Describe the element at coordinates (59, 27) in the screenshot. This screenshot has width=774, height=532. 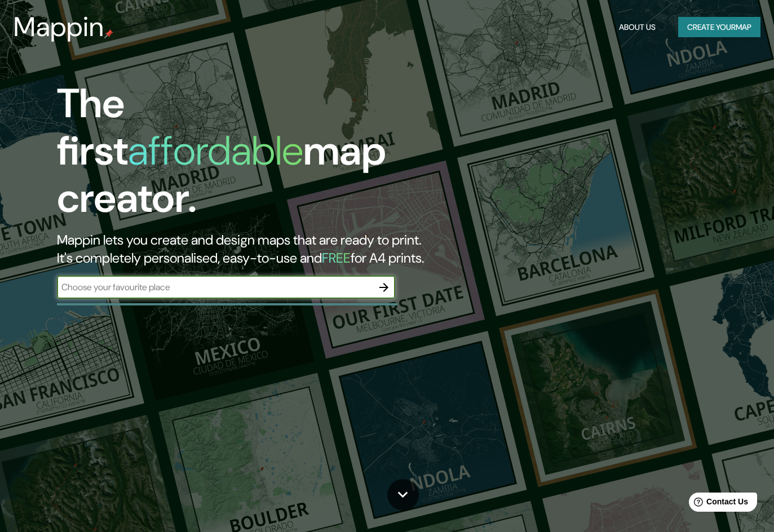
I see `h3: Mappin` at that location.